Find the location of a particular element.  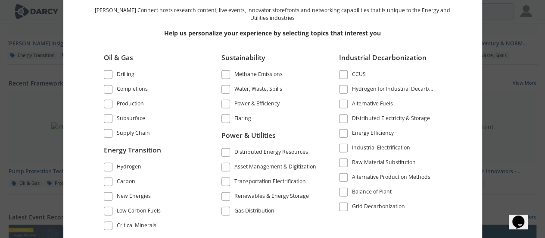

div: Industrial Decarbonization is located at coordinates (388, 60).